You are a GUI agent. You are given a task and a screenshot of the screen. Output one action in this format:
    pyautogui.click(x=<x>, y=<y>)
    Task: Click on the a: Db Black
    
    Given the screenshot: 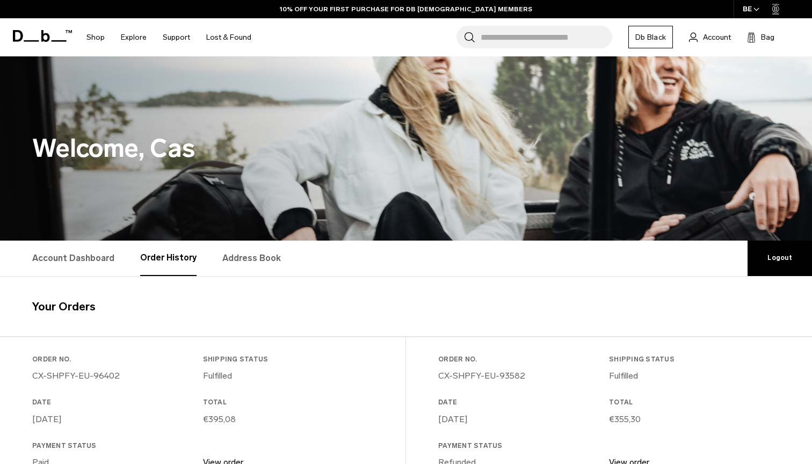 What is the action you would take?
    pyautogui.click(x=651, y=37)
    